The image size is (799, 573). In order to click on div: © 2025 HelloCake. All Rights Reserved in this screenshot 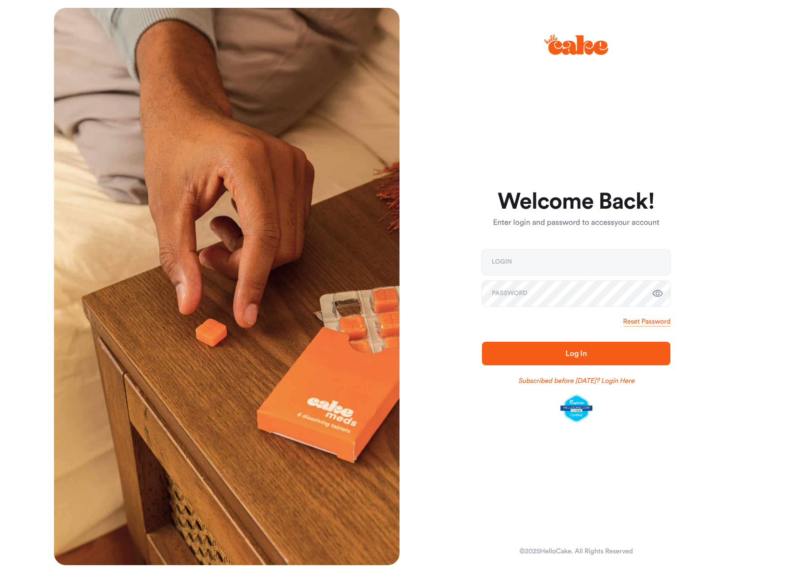, I will do `click(576, 551)`.